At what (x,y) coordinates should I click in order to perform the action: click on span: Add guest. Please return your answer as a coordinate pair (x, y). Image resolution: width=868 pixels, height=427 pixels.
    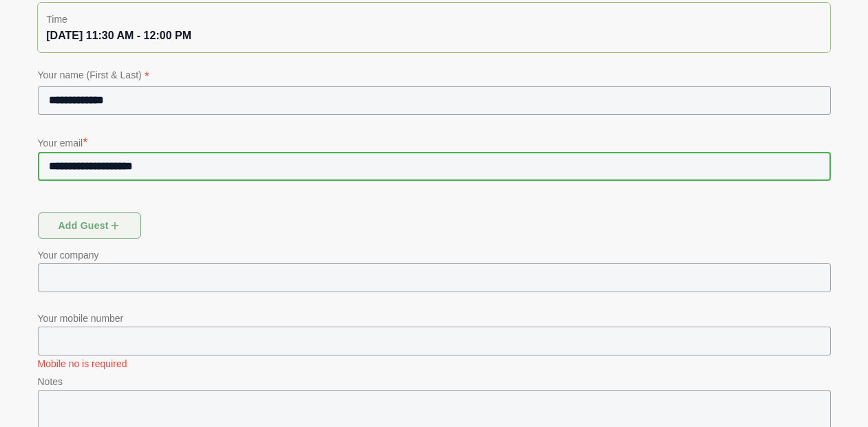
    Looking at the image, I should click on (89, 226).